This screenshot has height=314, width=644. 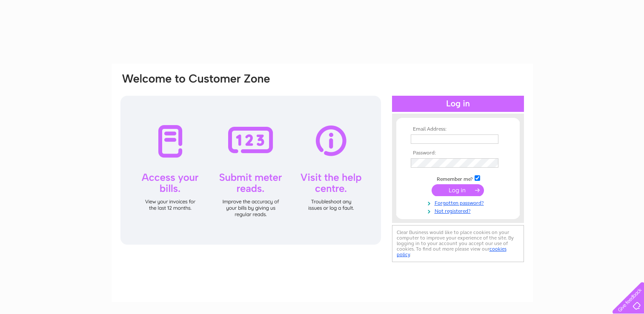 I want to click on a: Not registered?, so click(x=459, y=210).